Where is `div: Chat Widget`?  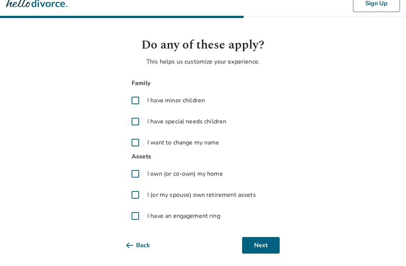 div: Chat Widget is located at coordinates (388, 248).